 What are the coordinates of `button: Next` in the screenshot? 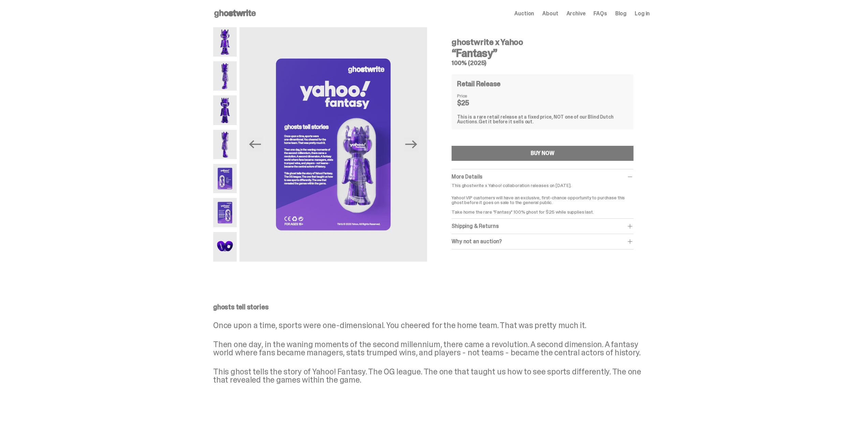 It's located at (411, 145).